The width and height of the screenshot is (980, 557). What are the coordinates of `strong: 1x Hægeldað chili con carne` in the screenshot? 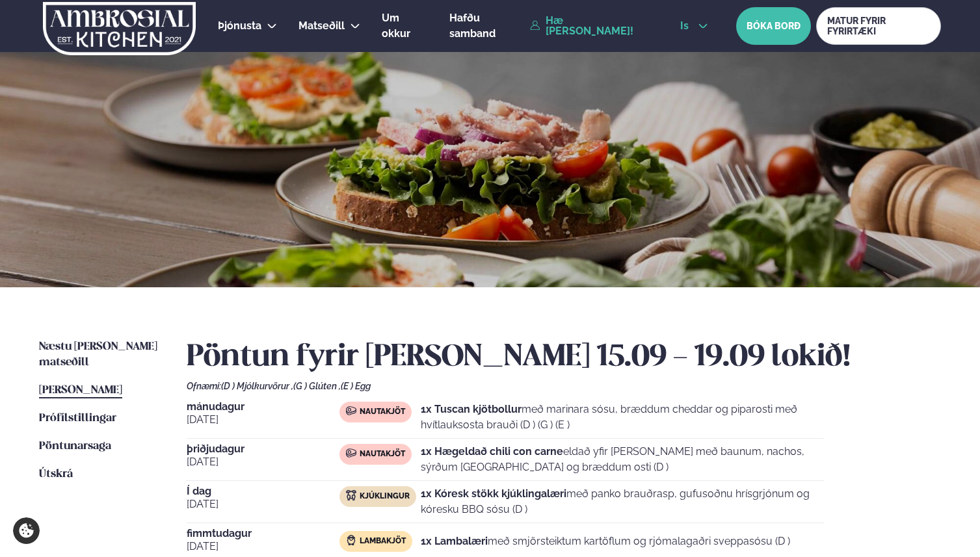 It's located at (492, 451).